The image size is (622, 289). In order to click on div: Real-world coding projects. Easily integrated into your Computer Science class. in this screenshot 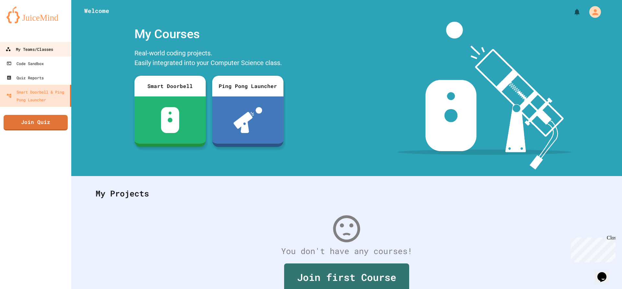, I will do `click(209, 59)`.